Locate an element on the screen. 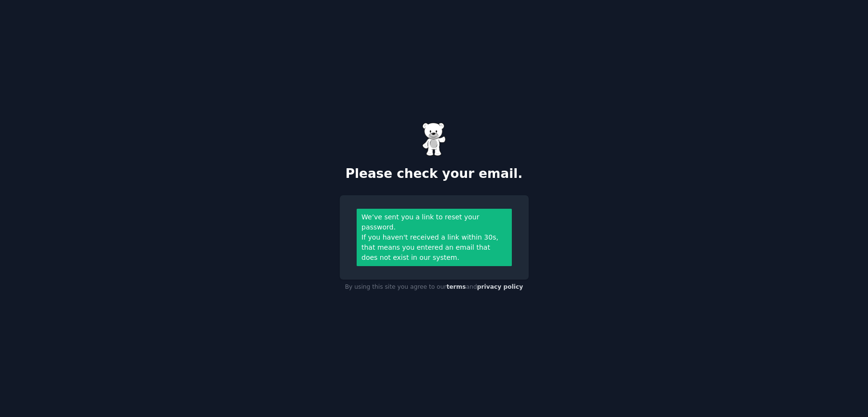 The width and height of the screenshot is (868, 417). a: privacy policy is located at coordinates (500, 287).